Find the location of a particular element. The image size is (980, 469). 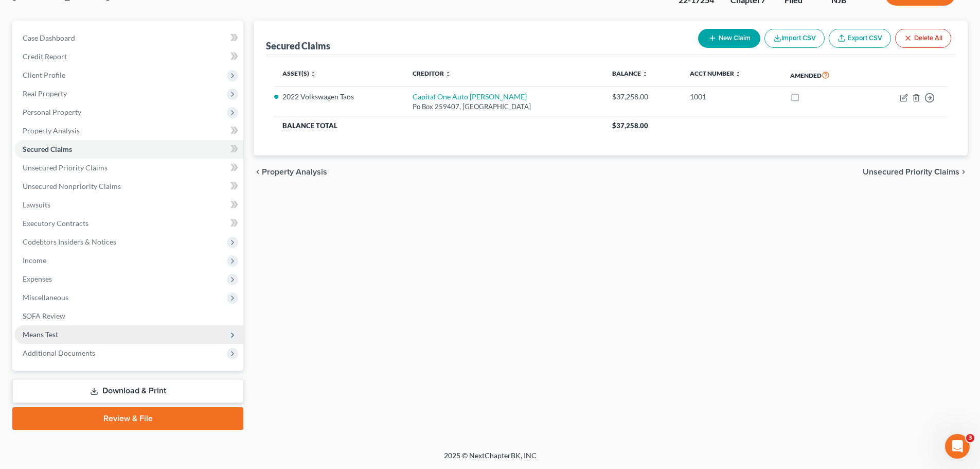

a: Download & Print is located at coordinates (128, 391).